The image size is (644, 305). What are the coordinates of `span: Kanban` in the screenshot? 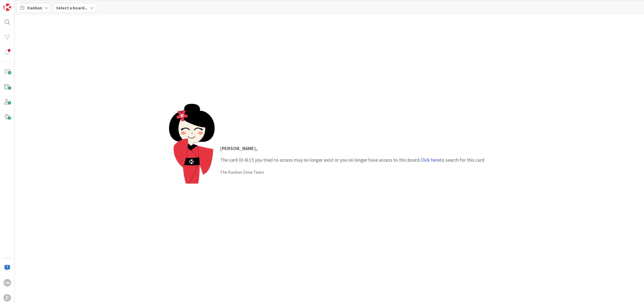 It's located at (35, 8).